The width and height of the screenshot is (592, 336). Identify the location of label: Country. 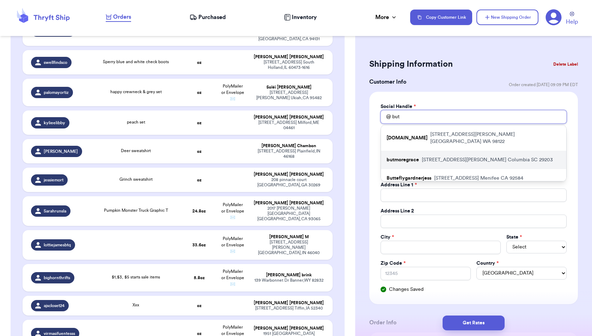
(488, 263).